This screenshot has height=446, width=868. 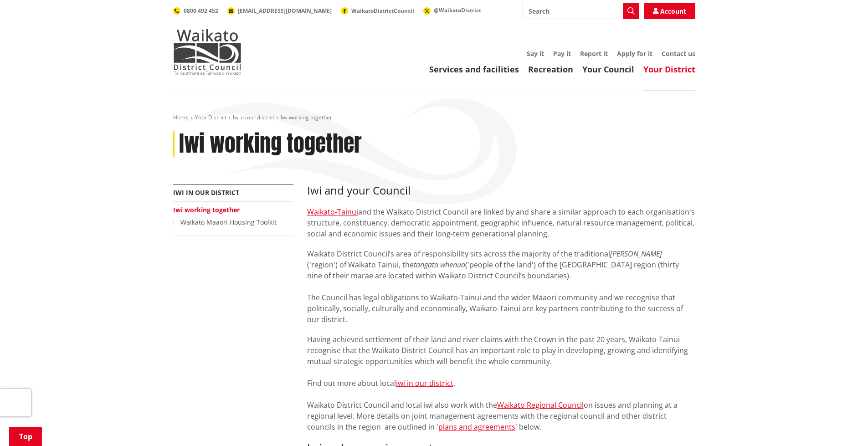 I want to click on a: Waikato Maaori Housing Toolkit, so click(x=228, y=222).